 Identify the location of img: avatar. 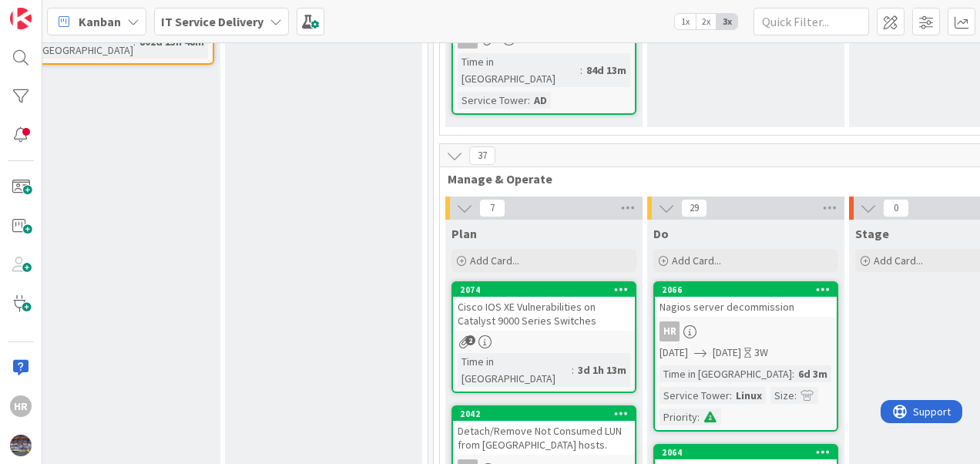
(20, 445).